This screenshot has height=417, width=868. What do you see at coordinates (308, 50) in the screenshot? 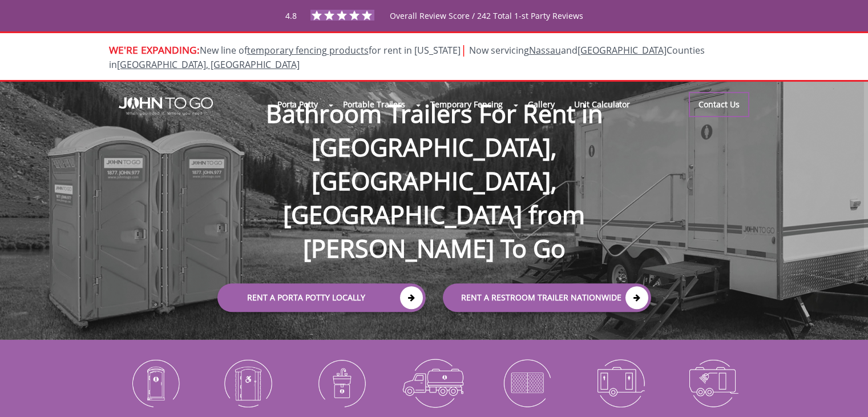
I see `a: temporary fencing products` at bounding box center [308, 50].